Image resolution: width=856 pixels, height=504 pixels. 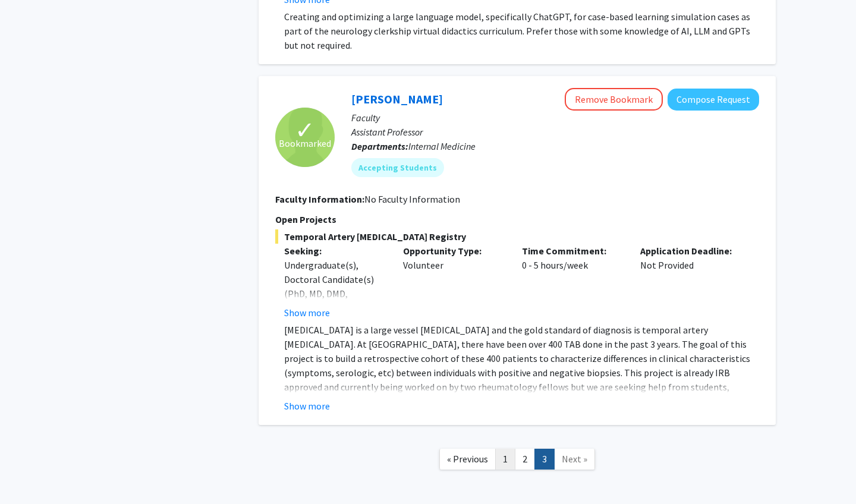 What do you see at coordinates (467, 459) in the screenshot?
I see `span: « Previous` at bounding box center [467, 459].